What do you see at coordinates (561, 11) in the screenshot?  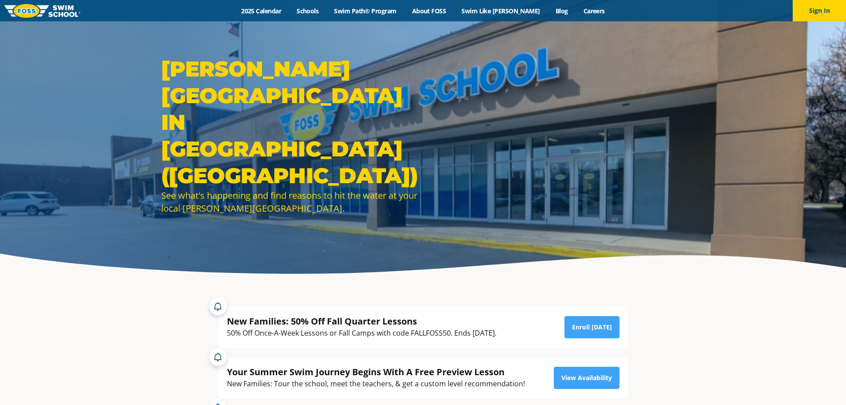 I see `a: Blog` at bounding box center [561, 11].